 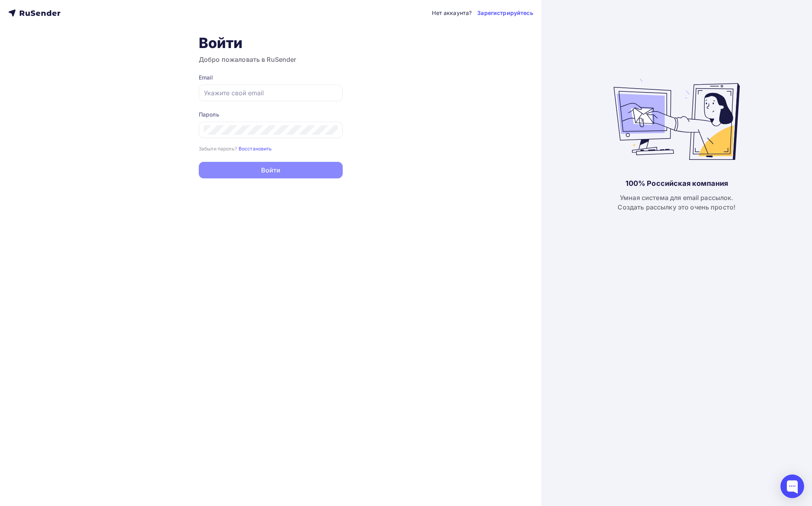 I want to click on div: Нет аккаунта?, so click(x=451, y=13).